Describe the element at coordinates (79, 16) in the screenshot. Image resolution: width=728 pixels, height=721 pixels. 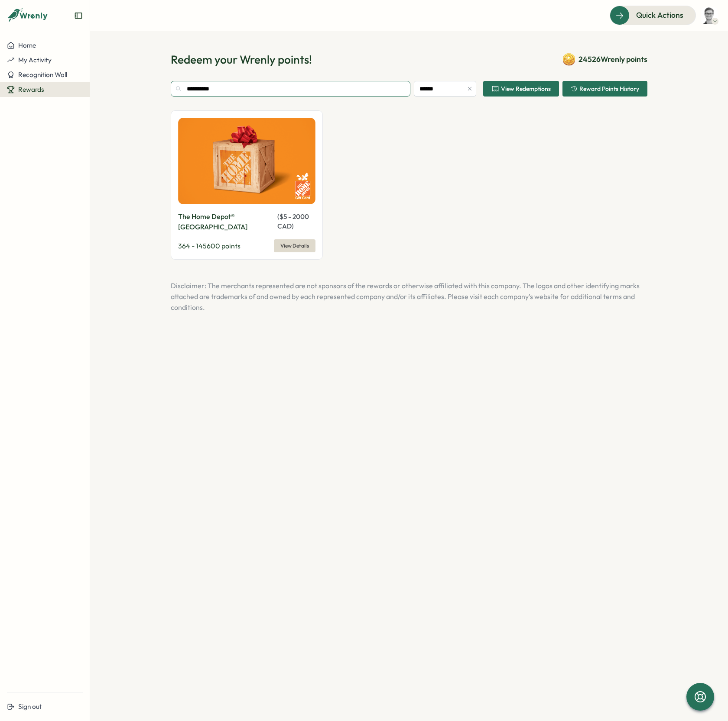
I see `button: Expand sidebar` at that location.